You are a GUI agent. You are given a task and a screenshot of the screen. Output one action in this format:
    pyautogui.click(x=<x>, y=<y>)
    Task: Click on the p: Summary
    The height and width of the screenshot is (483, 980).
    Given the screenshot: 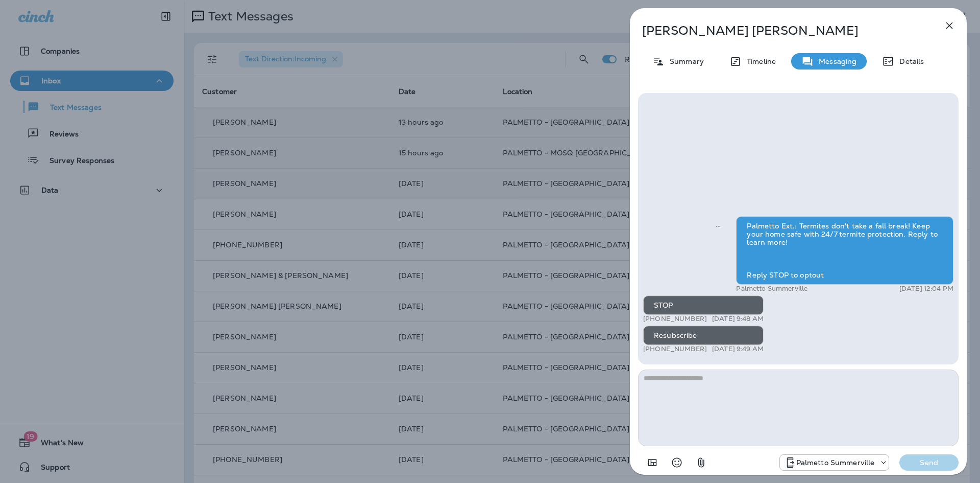 What is the action you would take?
    pyautogui.click(x=684, y=61)
    